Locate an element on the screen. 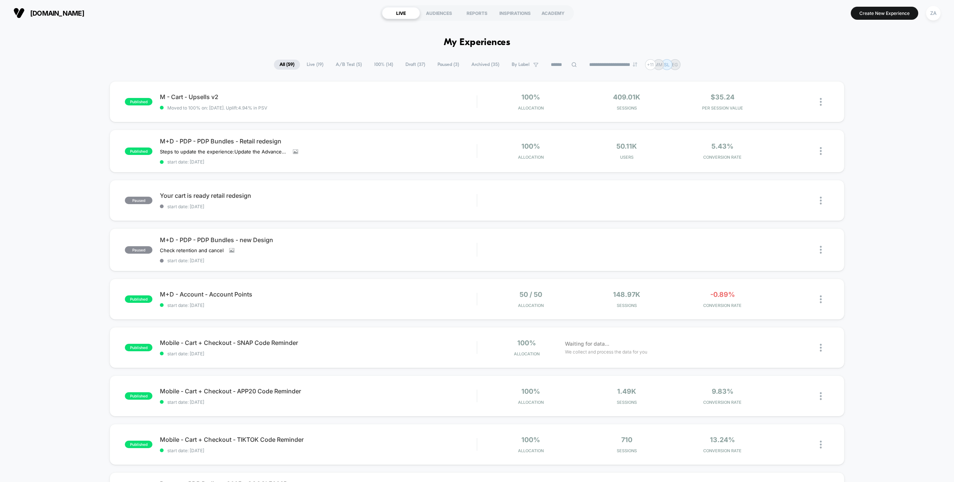 This screenshot has height=482, width=954. span: Your cart is ready retail redesign is located at coordinates (318, 196).